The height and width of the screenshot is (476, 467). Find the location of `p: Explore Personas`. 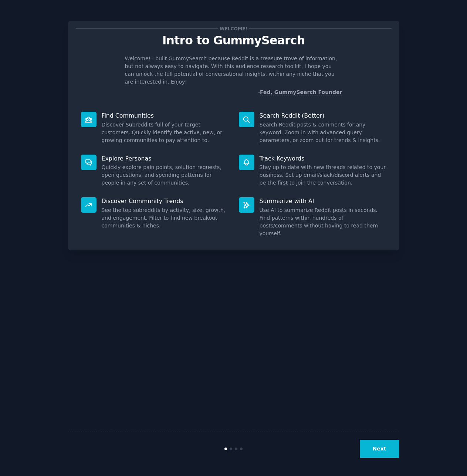

p: Explore Personas is located at coordinates (165, 158).